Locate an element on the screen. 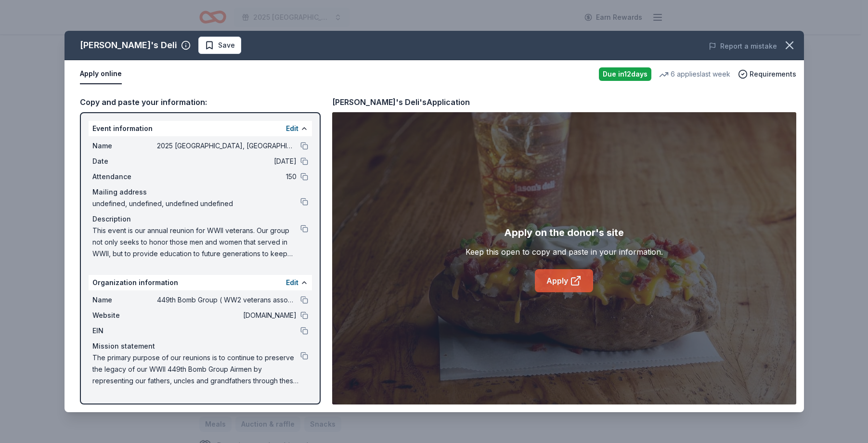 The width and height of the screenshot is (868, 443). button: Save is located at coordinates (220, 45).